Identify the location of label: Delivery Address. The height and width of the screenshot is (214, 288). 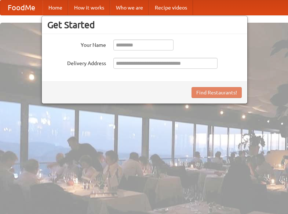
(77, 62).